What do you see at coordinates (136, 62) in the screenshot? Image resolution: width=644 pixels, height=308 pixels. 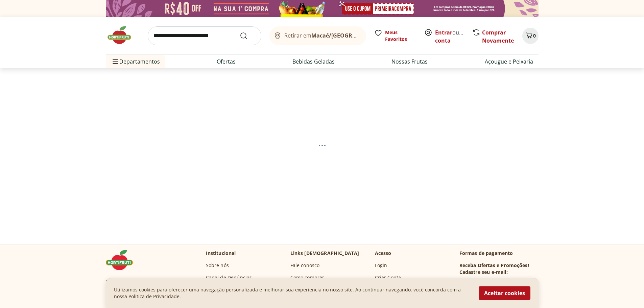 I see `span: Departamentos` at bounding box center [136, 62].